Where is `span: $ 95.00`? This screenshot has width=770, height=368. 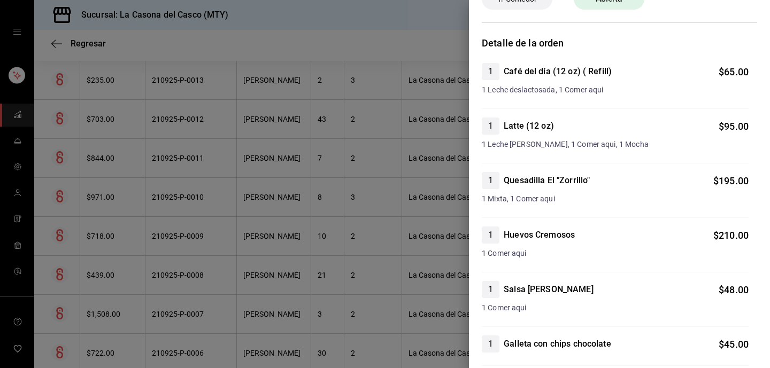
span: $ 95.00 is located at coordinates (734, 126).